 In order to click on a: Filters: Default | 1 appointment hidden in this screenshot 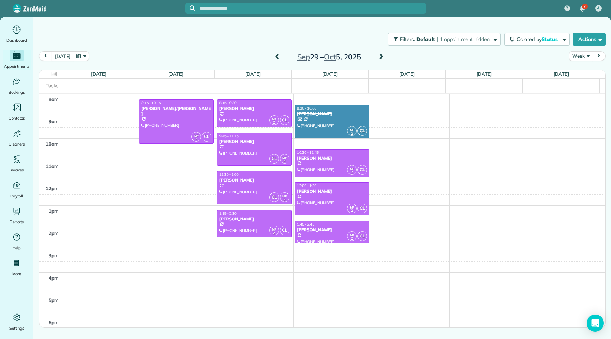, I will do `click(443, 39)`.